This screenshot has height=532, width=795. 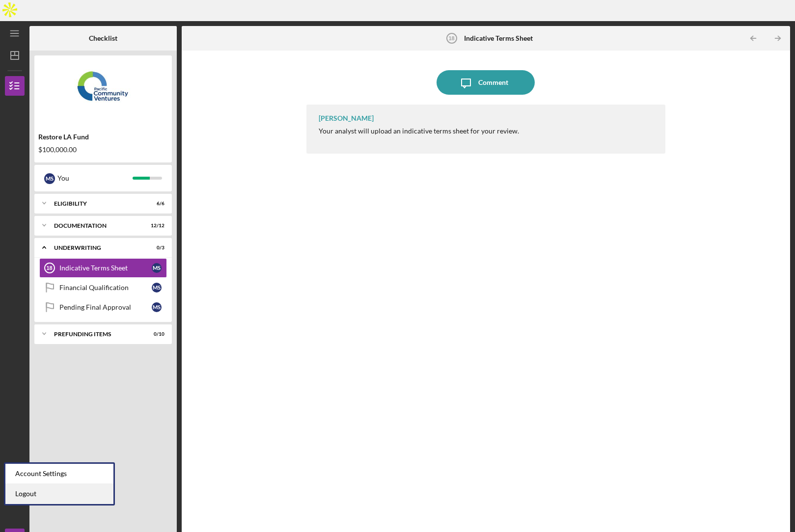 I want to click on b: Checklist, so click(x=103, y=39).